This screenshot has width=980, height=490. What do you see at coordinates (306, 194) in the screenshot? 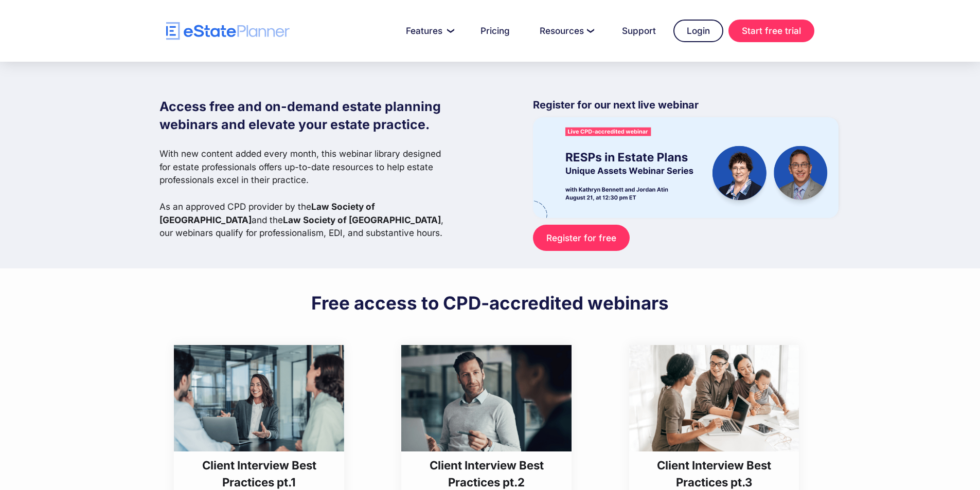
I see `p: With new content added every month, this webinar library designed for estate professionals offers...` at bounding box center [306, 194].